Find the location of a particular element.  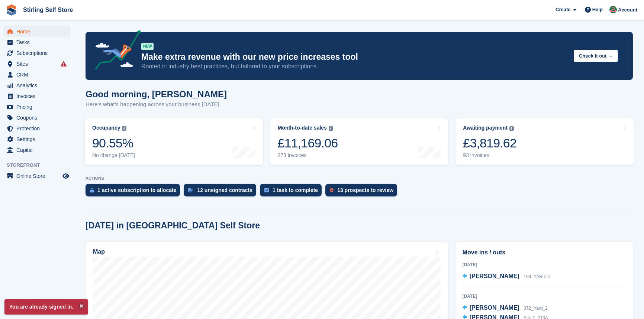

img: price-adjustments-announcement-icon-8257ccfd72463d97f412b2fc003d46551f7dbcb40ab6d574587a9cd5c0d94... is located at coordinates (115, 51).